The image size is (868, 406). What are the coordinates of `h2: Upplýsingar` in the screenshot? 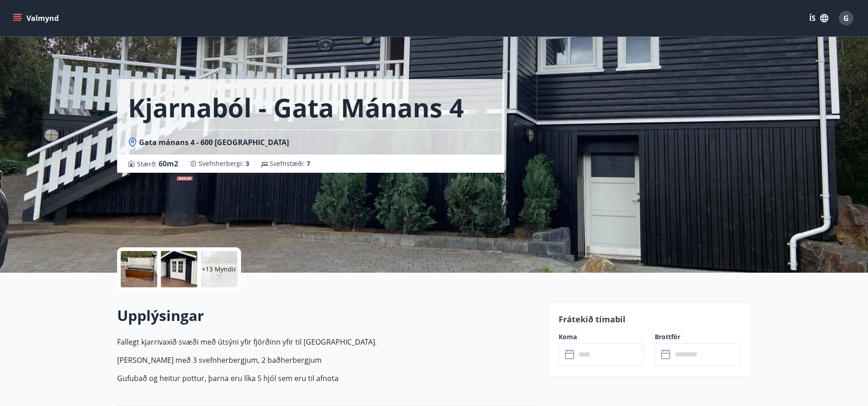 It's located at (327, 315).